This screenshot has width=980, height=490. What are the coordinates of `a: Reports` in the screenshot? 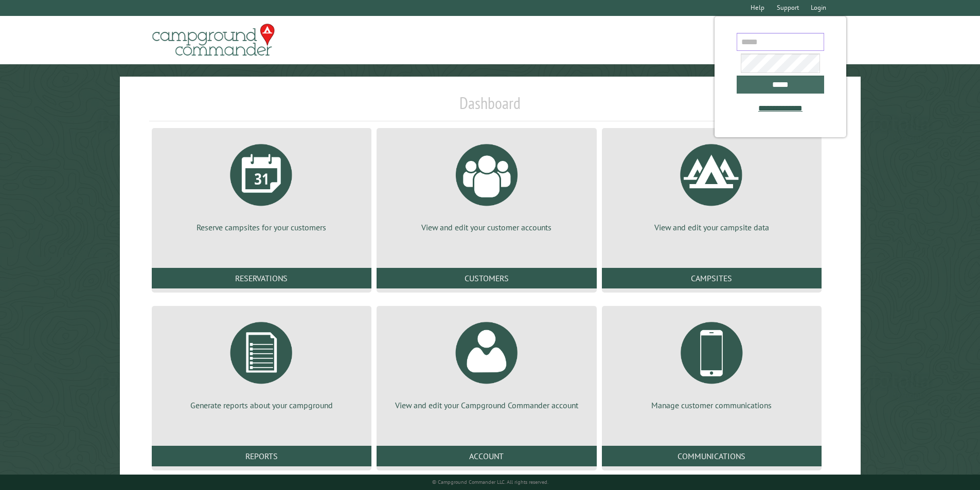 It's located at (261, 456).